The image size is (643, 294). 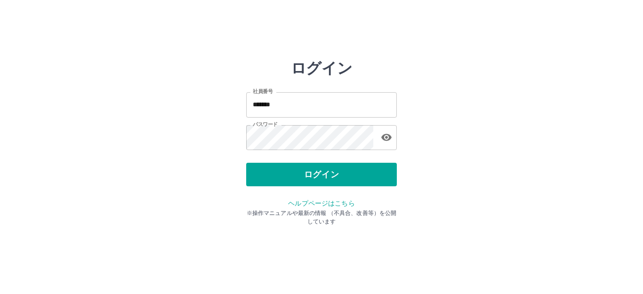 I want to click on p: ※操作マニュアルや最新の情報 （不具合、改善等）を公開しています, so click(x=322, y=217).